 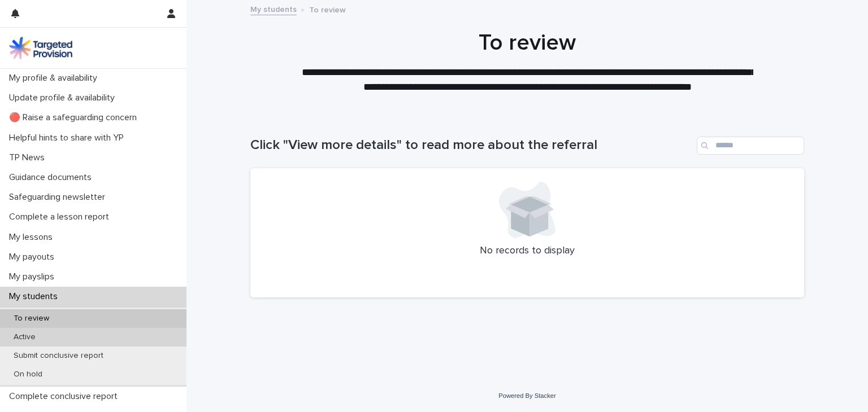 What do you see at coordinates (56, 78) in the screenshot?
I see `p: My profile & availability` at bounding box center [56, 78].